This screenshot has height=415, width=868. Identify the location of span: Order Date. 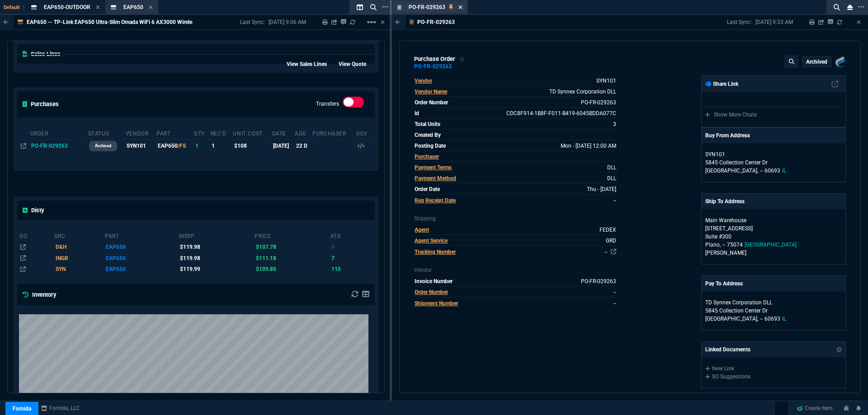
(427, 190).